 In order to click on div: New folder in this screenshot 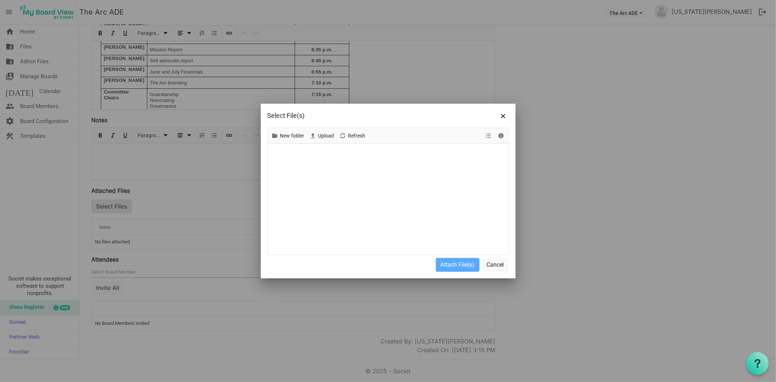, I will do `click(288, 136)`.